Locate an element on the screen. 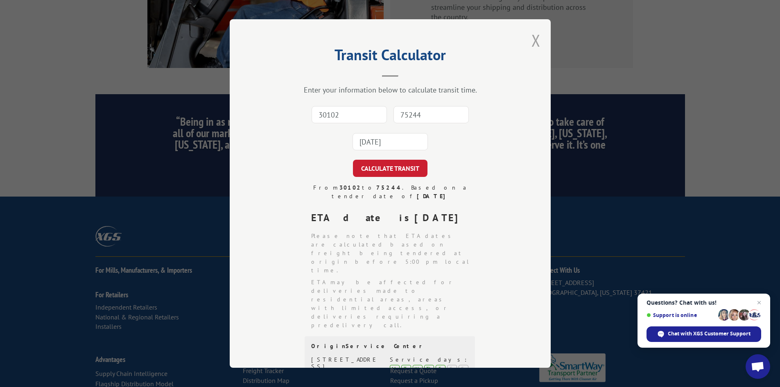  div: Enter your information below to calculate transit time. is located at coordinates (390, 90).